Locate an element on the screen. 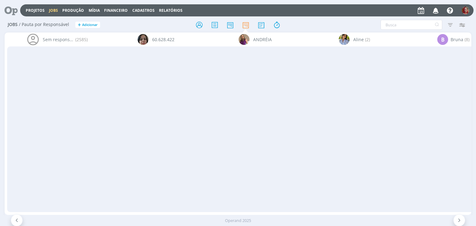 The width and height of the screenshot is (476, 226). a: Financeiro is located at coordinates (116, 10).